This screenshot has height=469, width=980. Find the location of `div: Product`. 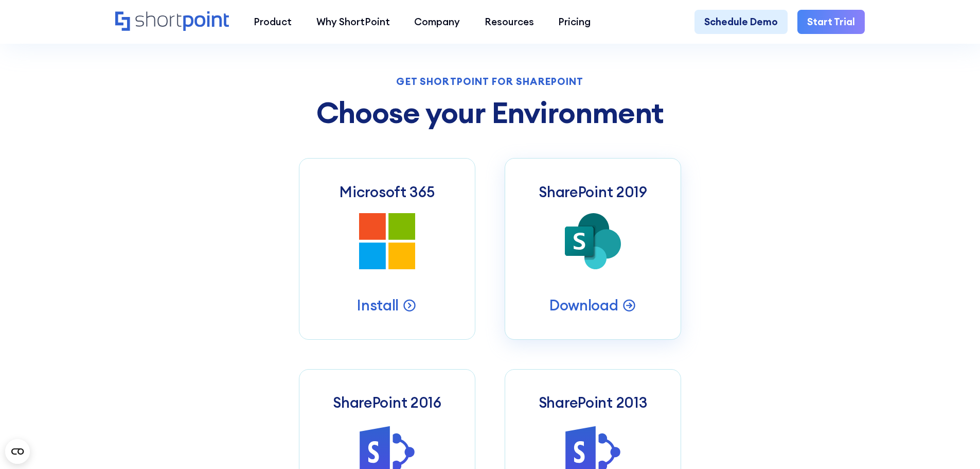

div: Product is located at coordinates (272, 22).